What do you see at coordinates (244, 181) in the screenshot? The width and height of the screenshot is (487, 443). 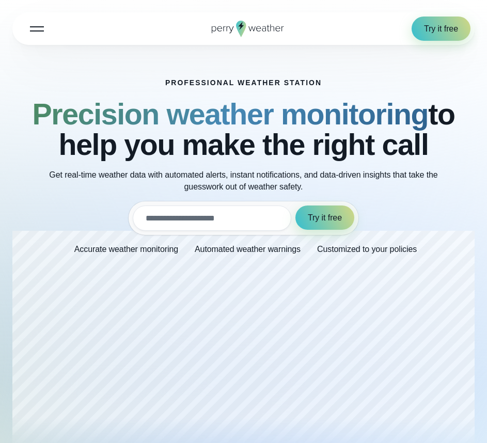 I see `p: Get real-time weather data with automated alerts, instant notifications, and data-driven insights...` at bounding box center [244, 181].